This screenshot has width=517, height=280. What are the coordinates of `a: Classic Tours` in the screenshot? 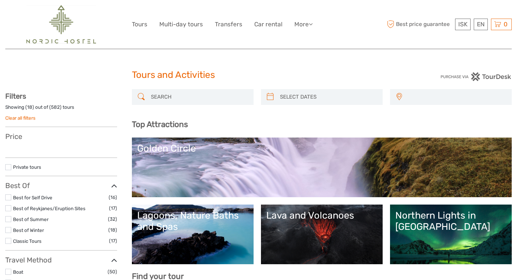 It's located at (27, 241).